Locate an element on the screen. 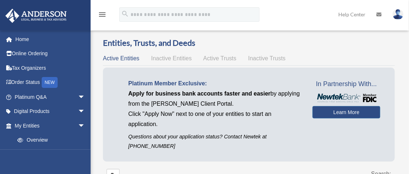 The image size is (409, 174). span: In Partnership With... is located at coordinates (346, 84).